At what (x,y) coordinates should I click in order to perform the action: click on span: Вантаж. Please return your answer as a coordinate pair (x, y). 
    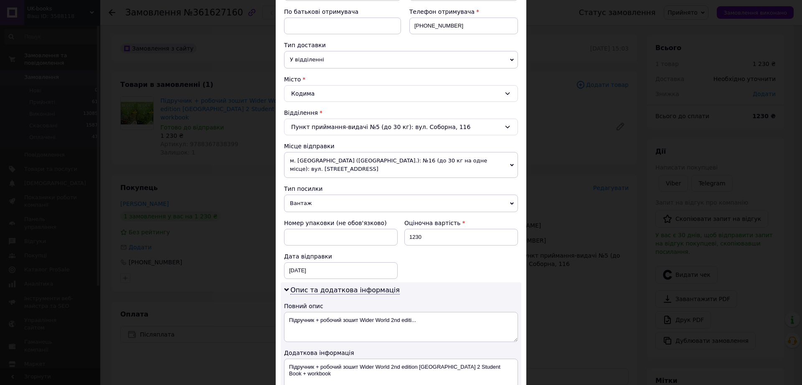
    Looking at the image, I should click on (401, 203).